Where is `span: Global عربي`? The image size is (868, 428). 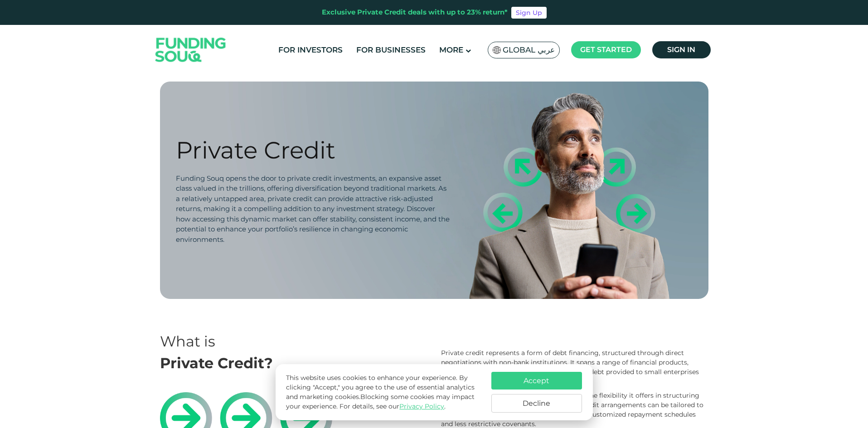 span: Global عربي is located at coordinates (528, 50).